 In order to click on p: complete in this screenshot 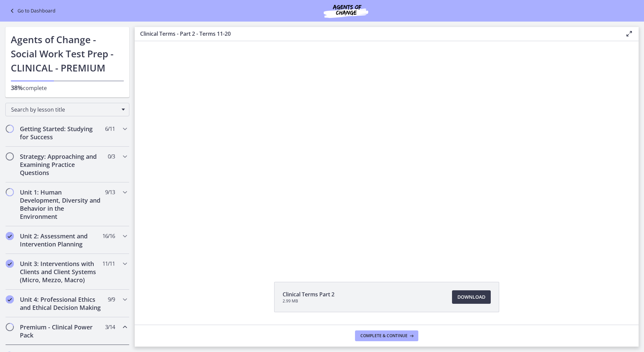, I will do `click(67, 88)`.